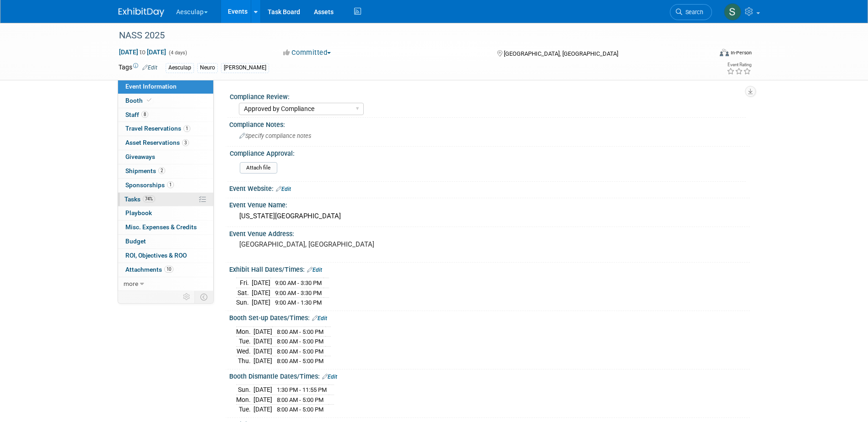 The width and height of the screenshot is (868, 422). I want to click on span: 9:00 AM - 1:30 PM, so click(298, 303).